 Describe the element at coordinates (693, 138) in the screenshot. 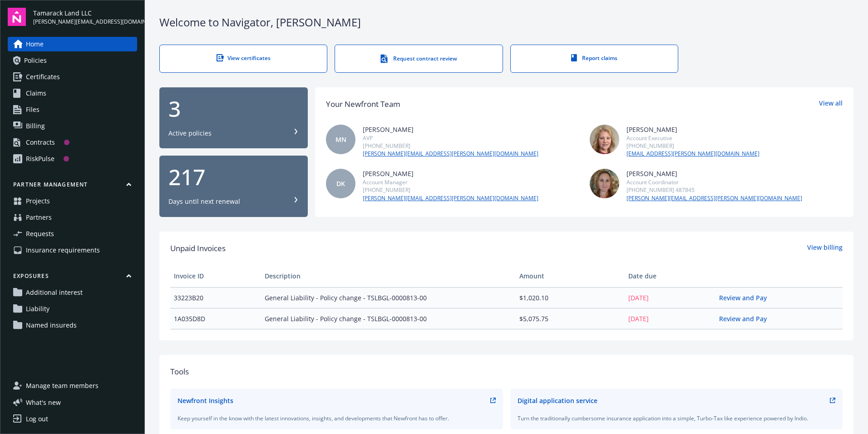

I see `div: Account Executive` at that location.